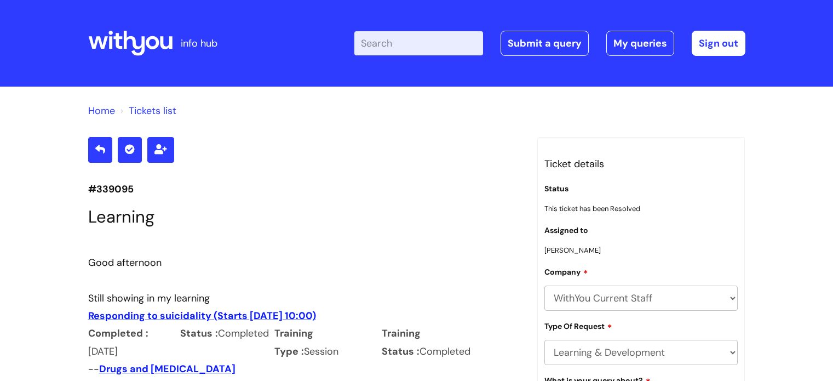  What do you see at coordinates (557, 189) in the screenshot?
I see `label: Status` at bounding box center [557, 189].